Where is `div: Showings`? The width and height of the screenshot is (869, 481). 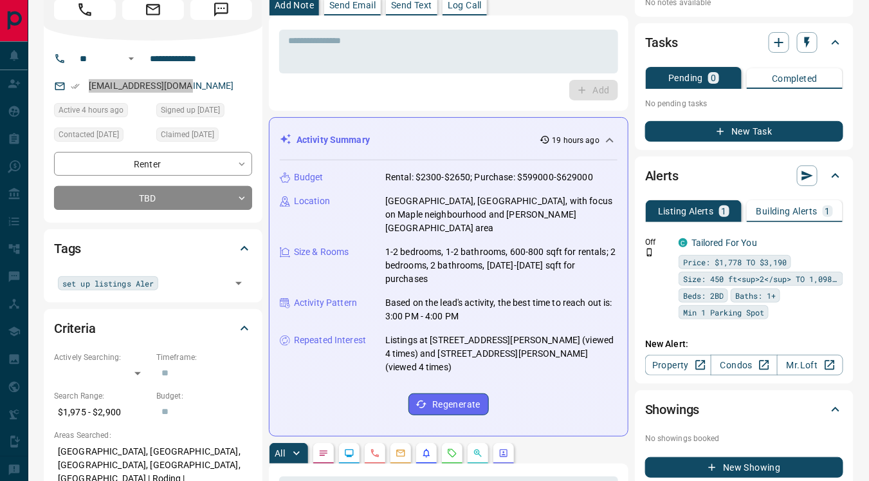
div: Showings is located at coordinates (745, 409).